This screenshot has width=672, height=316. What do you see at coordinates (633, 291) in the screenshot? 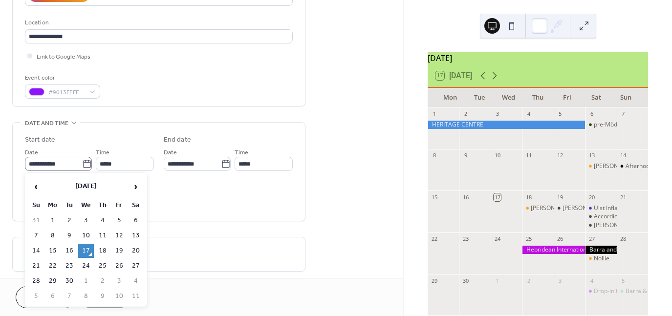
I see `div: Barra & Vatersay Triathlon` at bounding box center [633, 291].